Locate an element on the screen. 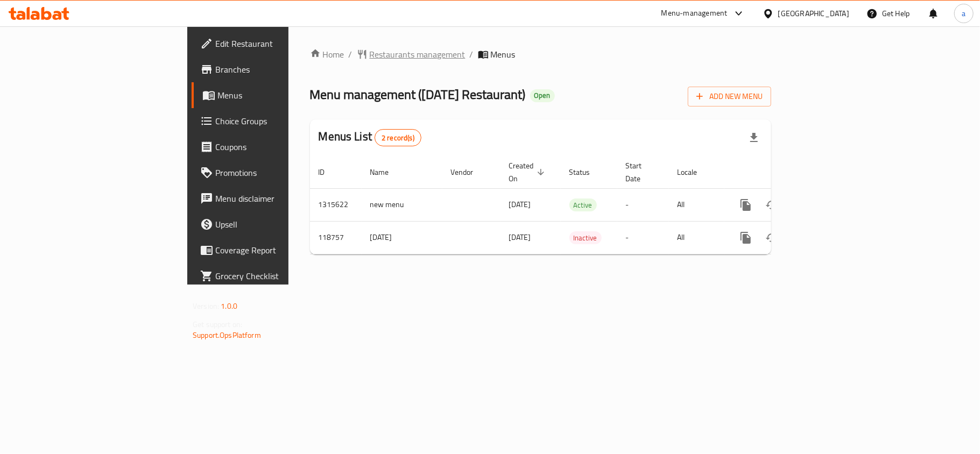  th: Actions is located at coordinates (785, 172).